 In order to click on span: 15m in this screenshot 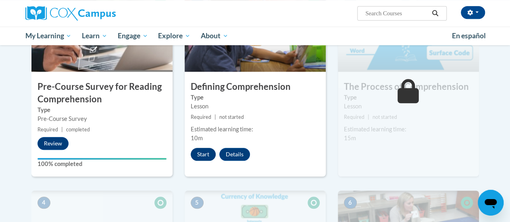, I will do `click(350, 138)`.